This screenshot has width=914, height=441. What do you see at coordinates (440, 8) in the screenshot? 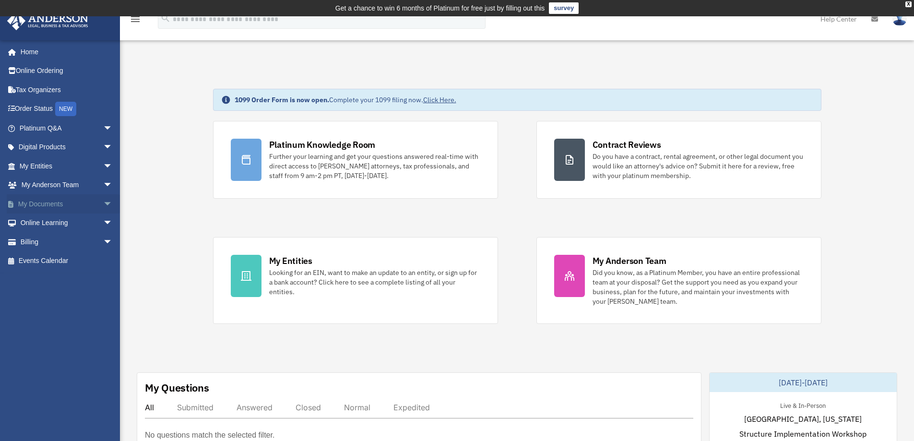
I see `div: Get a chance to win 6 months of Platinum for free just by filling out this` at bounding box center [440, 8].